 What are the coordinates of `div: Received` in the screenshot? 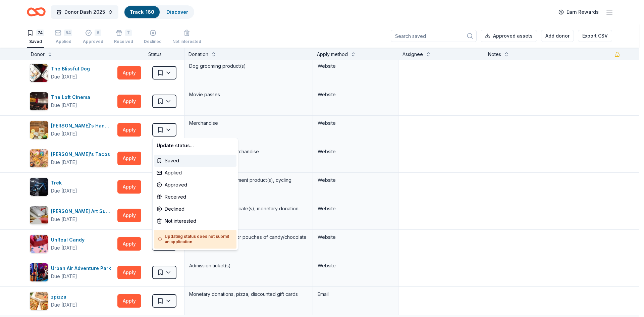 It's located at (195, 197).